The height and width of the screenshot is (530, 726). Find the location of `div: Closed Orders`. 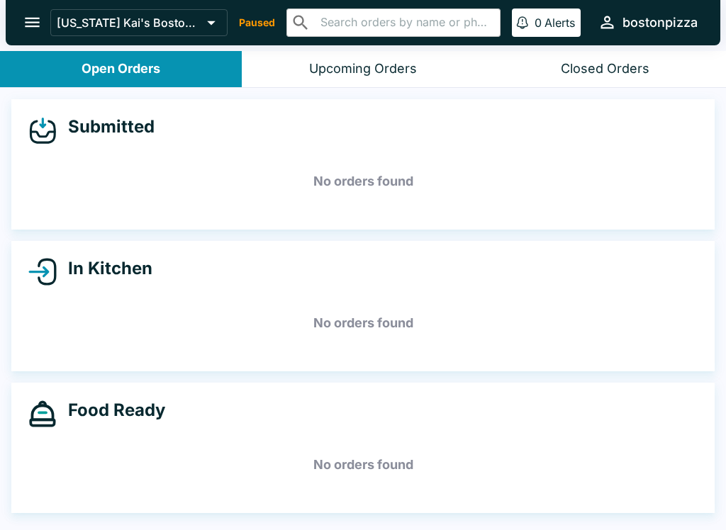

div: Closed Orders is located at coordinates (605, 69).